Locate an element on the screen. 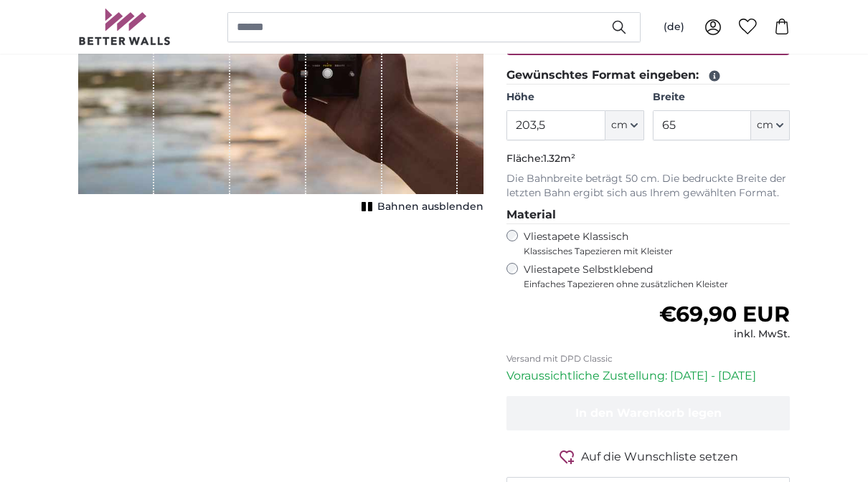 The image size is (868, 482). p: Fläche: is located at coordinates (648, 159).